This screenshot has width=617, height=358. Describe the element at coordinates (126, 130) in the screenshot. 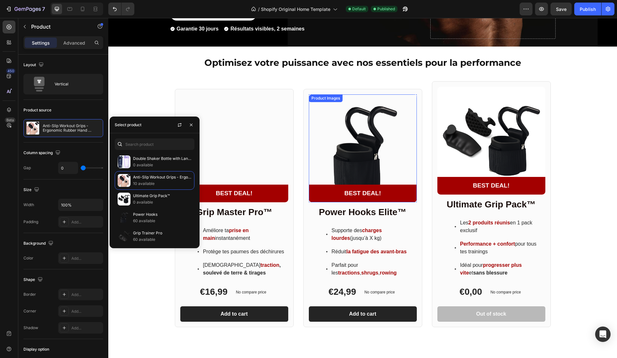

I see `a: Anti-Slip Workout Grips - Ergonomic Rubber Hand Protector Gloves for Weight Lifting, Pull-Ups, Gy...` at that location.